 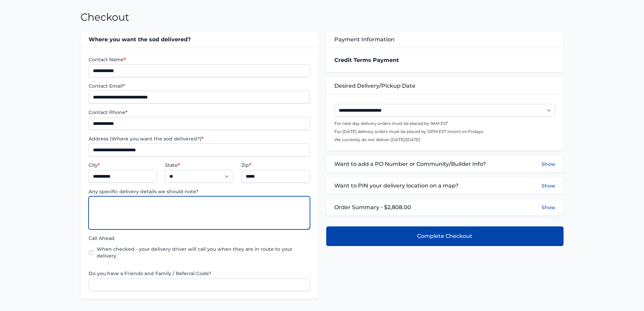 What do you see at coordinates (445, 236) in the screenshot?
I see `button: Complete Checkout` at bounding box center [445, 236].